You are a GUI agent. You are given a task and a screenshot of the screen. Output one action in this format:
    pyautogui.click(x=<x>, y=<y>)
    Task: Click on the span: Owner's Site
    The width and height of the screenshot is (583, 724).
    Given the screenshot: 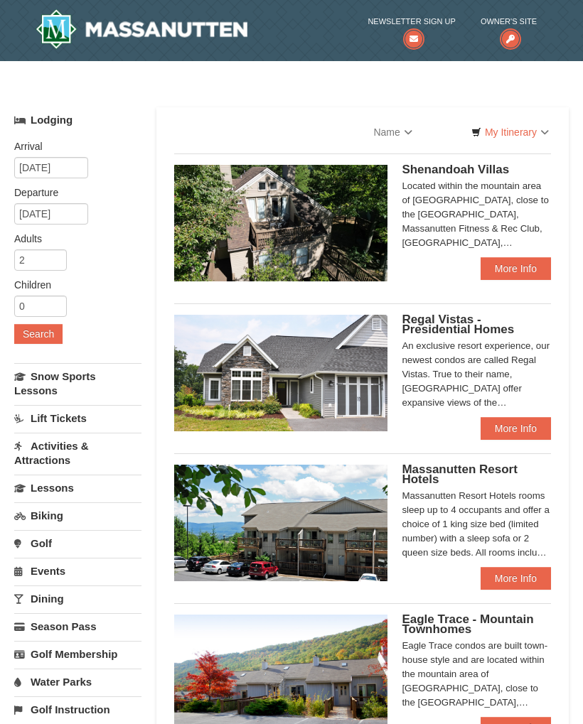 What is the action you would take?
    pyautogui.click(x=508, y=21)
    